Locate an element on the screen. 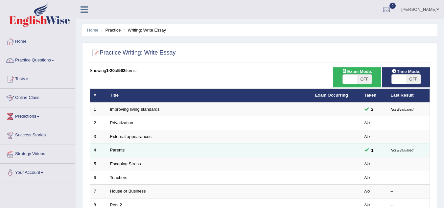 Image resolution: width=444 pixels, height=208 pixels. th: Taken is located at coordinates (374, 96).